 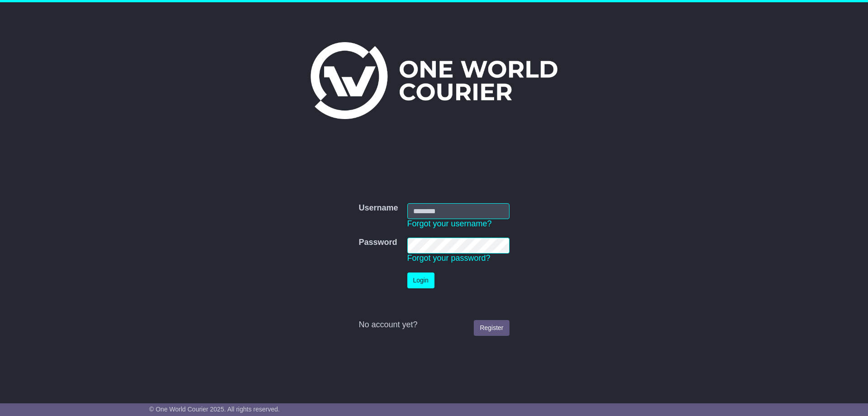 What do you see at coordinates (214, 409) in the screenshot?
I see `span: © One World Courier 2025. All rights reserved.` at bounding box center [214, 409].